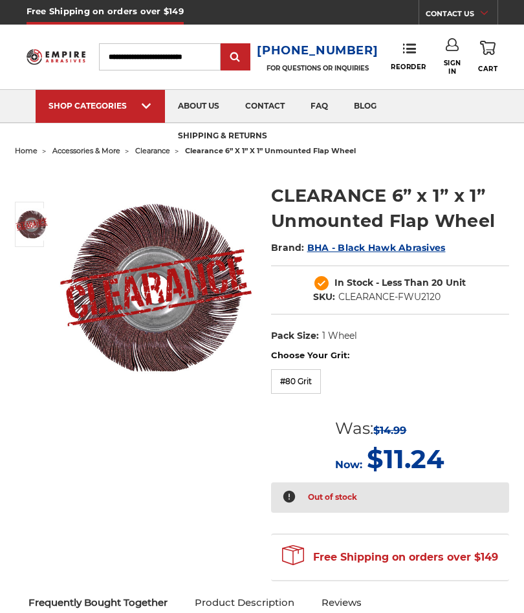 The height and width of the screenshot is (613, 524). What do you see at coordinates (235, 58) in the screenshot?
I see `input: Submit` at bounding box center [235, 58].